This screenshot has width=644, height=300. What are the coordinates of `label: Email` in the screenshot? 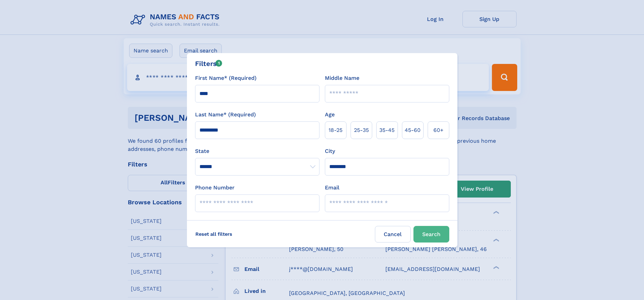 It's located at (332, 188).